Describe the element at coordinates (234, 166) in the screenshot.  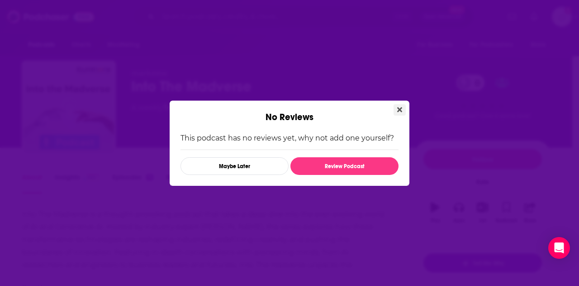
I see `button: Maybe Later` at that location.